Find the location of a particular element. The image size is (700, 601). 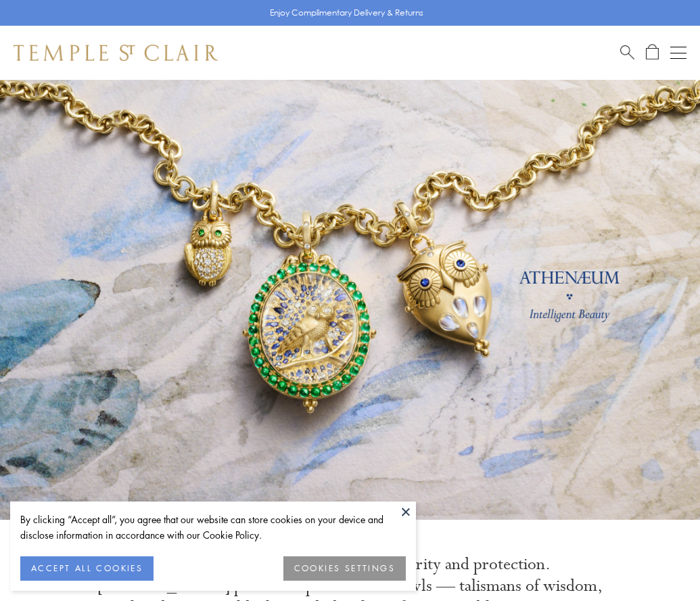

div: By clicking “Accept all”, you agree that our website can store cookies on your device and disclos... is located at coordinates (213, 527).